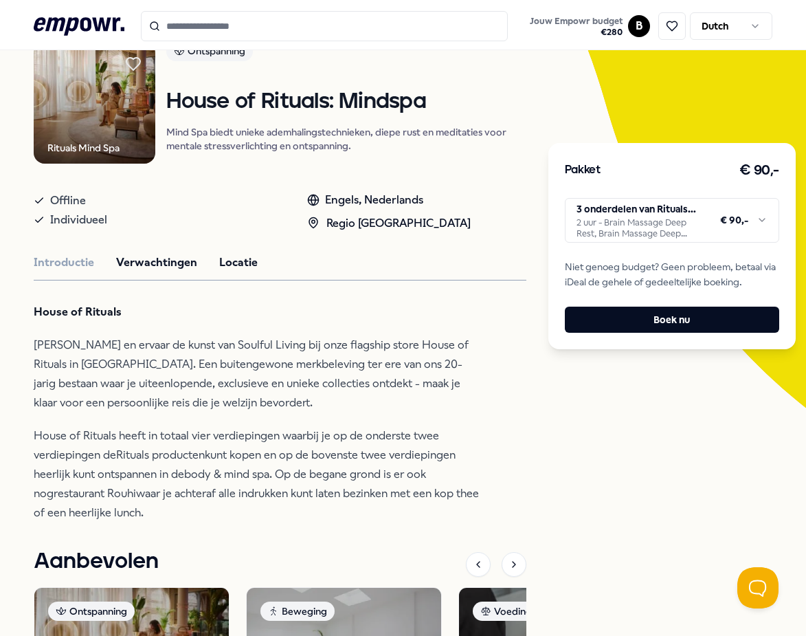 The image size is (806, 636). What do you see at coordinates (576, 27) in the screenshot?
I see `button: Jouw Empowr budget€280` at bounding box center [576, 27].